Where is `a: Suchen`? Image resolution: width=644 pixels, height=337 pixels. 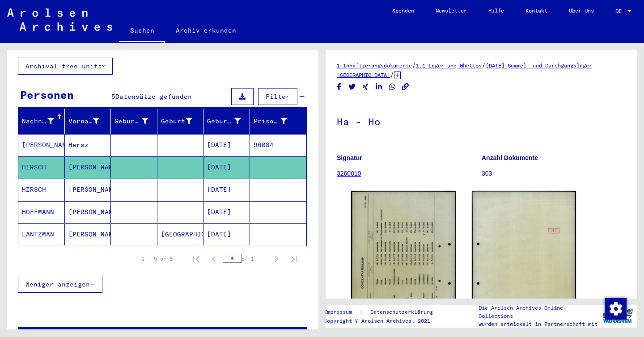 a: Suchen is located at coordinates (142, 31).